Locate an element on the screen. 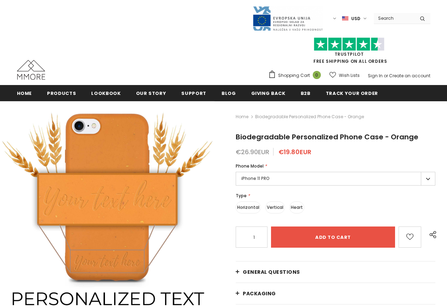  a: Sign In is located at coordinates (375, 76).